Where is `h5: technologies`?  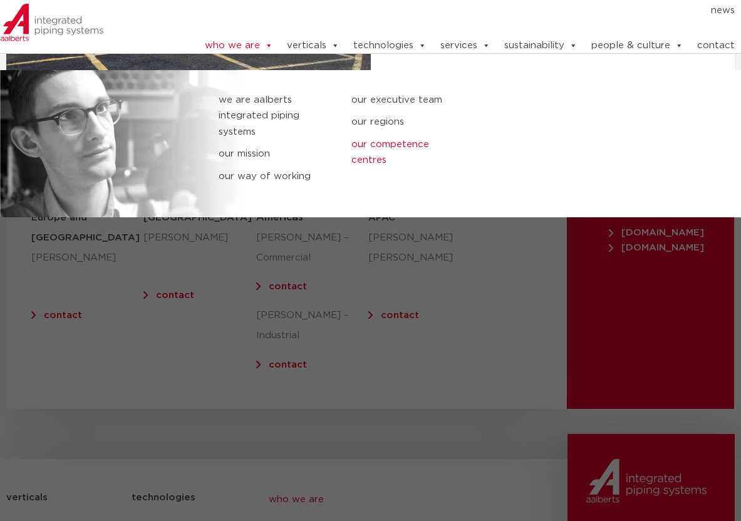
h5: technologies is located at coordinates (164, 498).